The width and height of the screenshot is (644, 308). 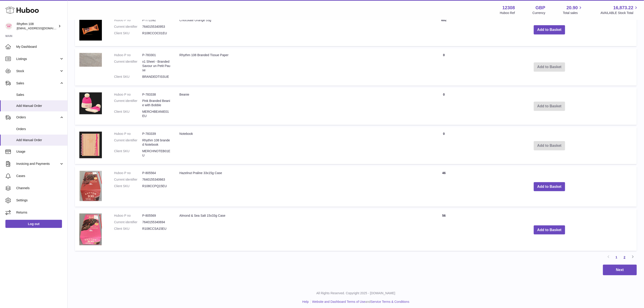 What do you see at coordinates (40, 213) in the screenshot?
I see `span: Returns` at bounding box center [40, 213].